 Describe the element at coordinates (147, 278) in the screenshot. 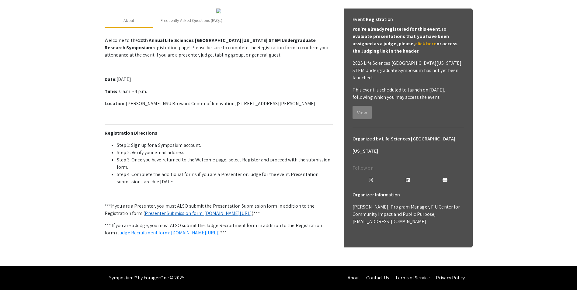

I see `div: Symposium™ by ForagerOne © 2025` at that location.